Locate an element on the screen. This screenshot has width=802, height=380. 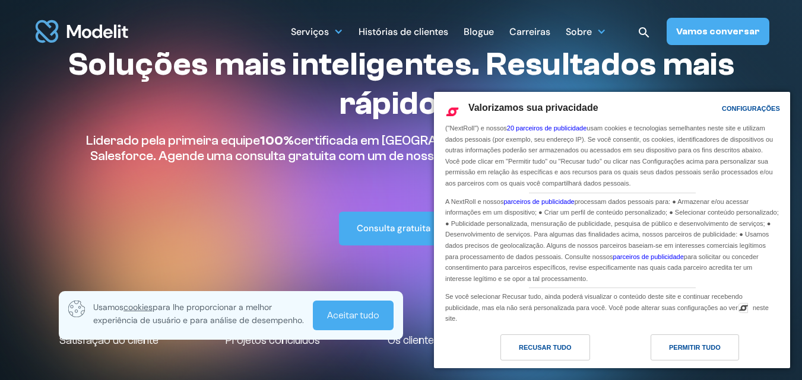
a: Blogue is located at coordinates (478, 31).